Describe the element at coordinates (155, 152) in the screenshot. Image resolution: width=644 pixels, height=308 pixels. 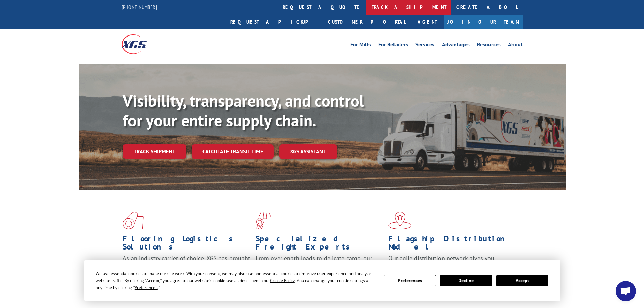
I see `a: Track shipment` at that location.